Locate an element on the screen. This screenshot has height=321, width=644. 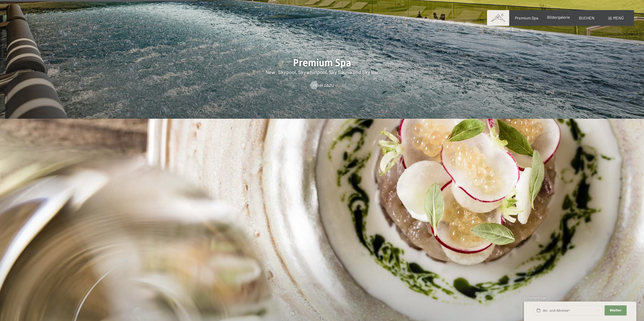
a: Bildergalerie is located at coordinates (559, 17).